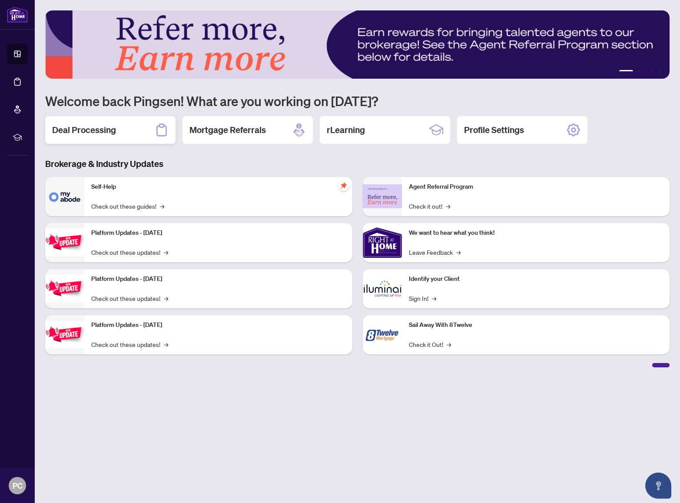 Image resolution: width=680 pixels, height=503 pixels. Describe the element at coordinates (17, 14) in the screenshot. I see `img: logo` at that location.